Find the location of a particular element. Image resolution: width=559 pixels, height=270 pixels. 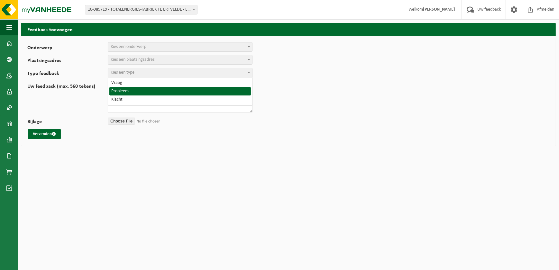

span: Kies een type is located at coordinates (122, 72).